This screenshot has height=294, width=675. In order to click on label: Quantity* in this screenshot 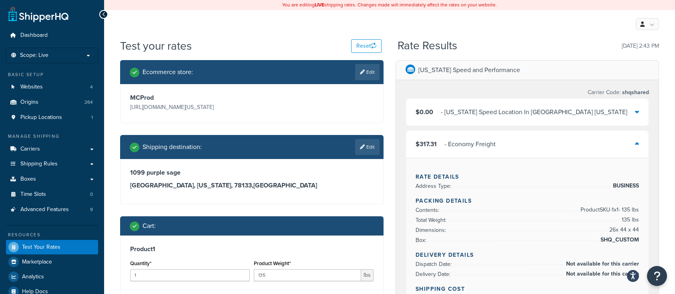, I will do `click(141, 263)`.